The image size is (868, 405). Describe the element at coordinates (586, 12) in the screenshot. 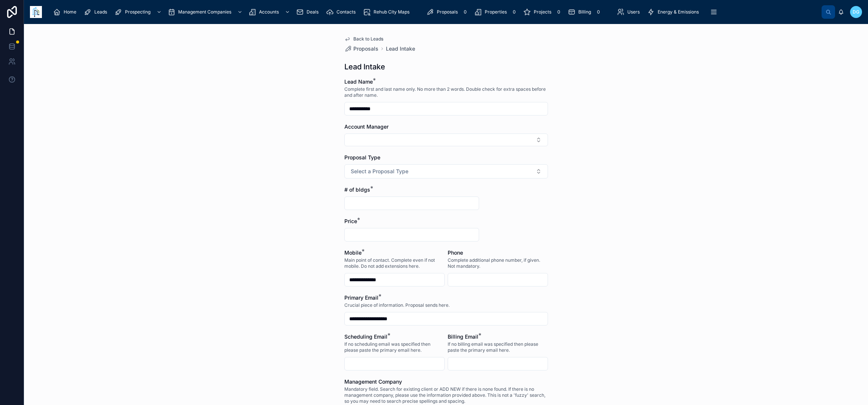

I see `a: Billing0` at that location.